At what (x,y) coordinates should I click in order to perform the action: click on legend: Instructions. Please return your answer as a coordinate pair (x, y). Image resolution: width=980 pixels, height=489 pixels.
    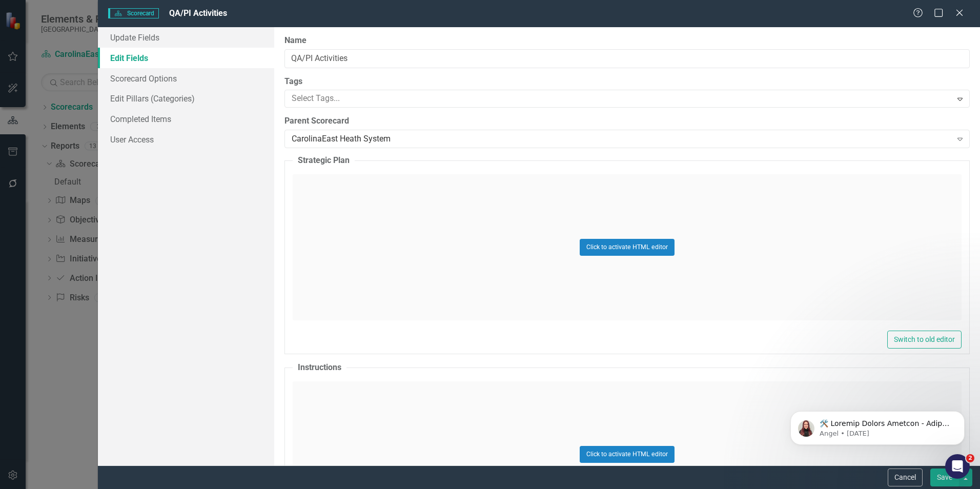
    Looking at the image, I should click on (319, 368).